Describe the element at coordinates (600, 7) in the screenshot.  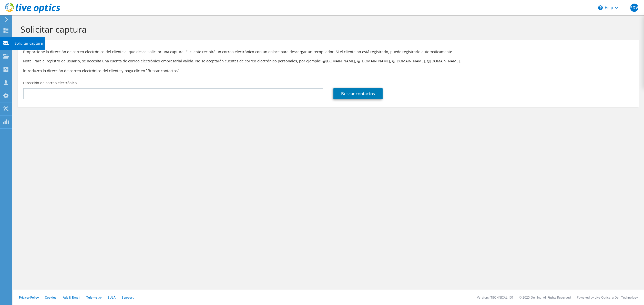
I see `svg: \n` at that location.